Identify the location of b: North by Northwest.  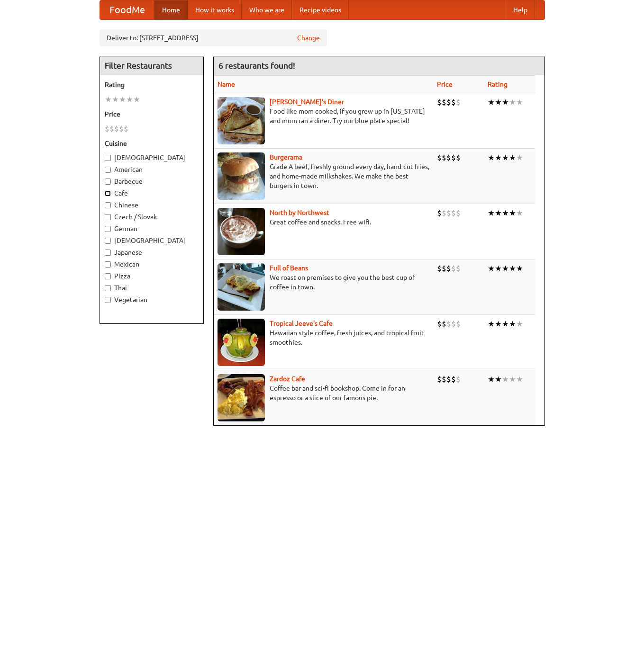
(299, 212).